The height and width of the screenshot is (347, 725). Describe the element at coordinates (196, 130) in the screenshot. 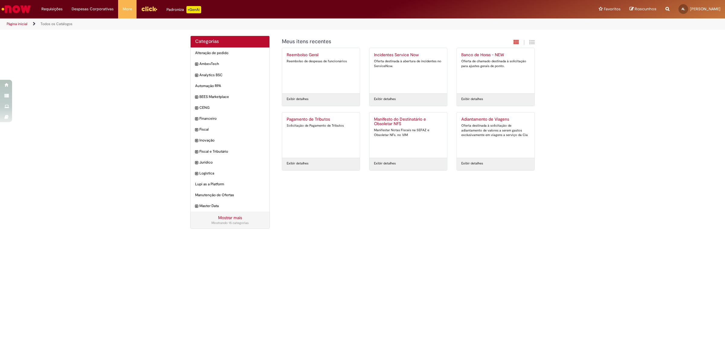

I see `i: expandir categoria Fiscal` at that location.